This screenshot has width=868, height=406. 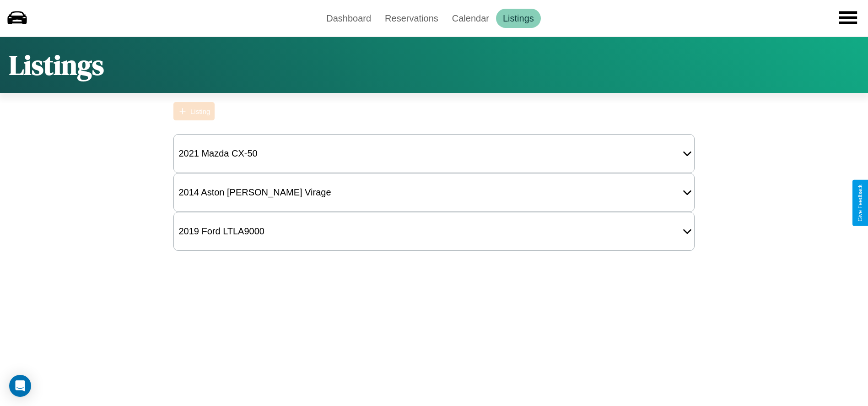 What do you see at coordinates (471, 18) in the screenshot?
I see `a: Calendar` at bounding box center [471, 18].